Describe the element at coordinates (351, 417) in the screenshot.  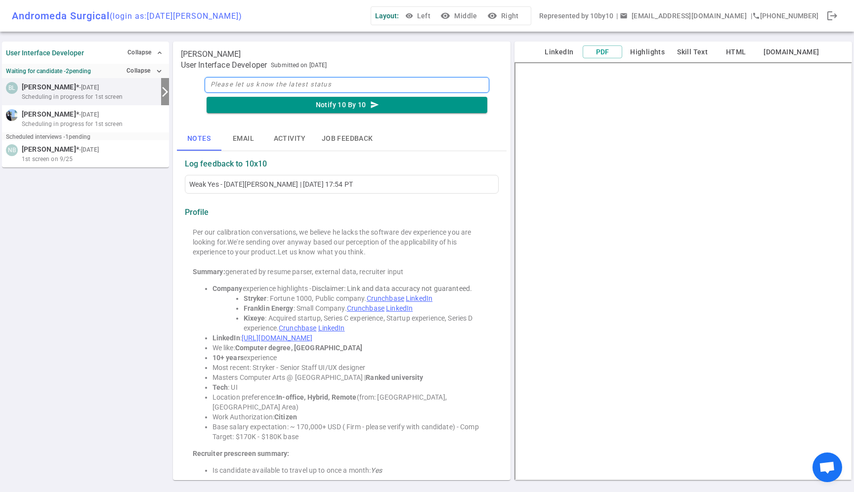
I see `li: Work Authorization:` at that location.